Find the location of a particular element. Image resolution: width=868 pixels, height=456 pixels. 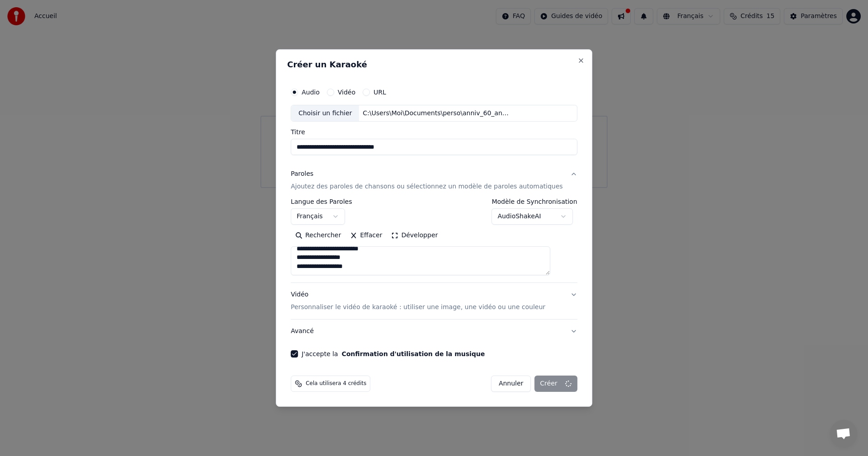

button: ParolesAjoutez des paroles de chansons ou sélectionnez un modèle de paroles automatiques is located at coordinates (434, 181).